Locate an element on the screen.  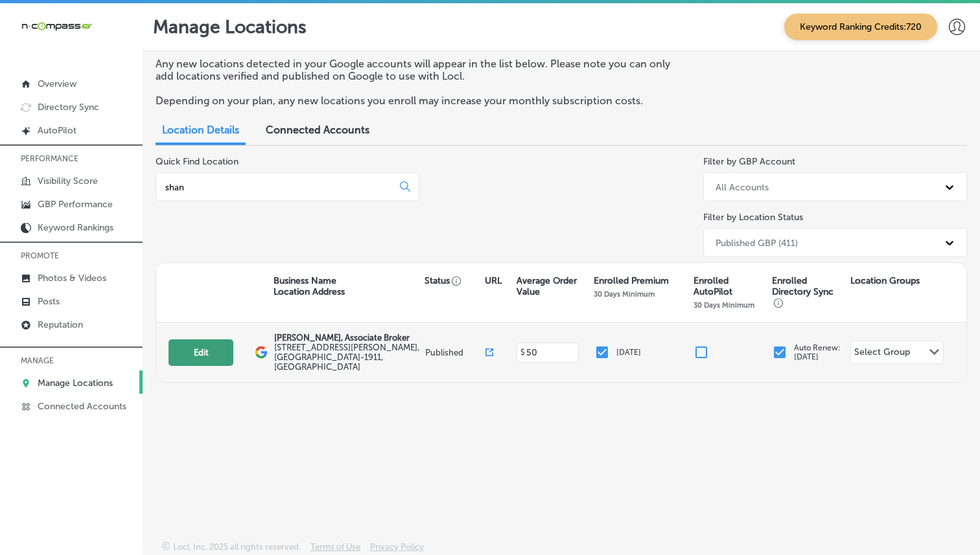
span: Connected Accounts is located at coordinates (317, 129).